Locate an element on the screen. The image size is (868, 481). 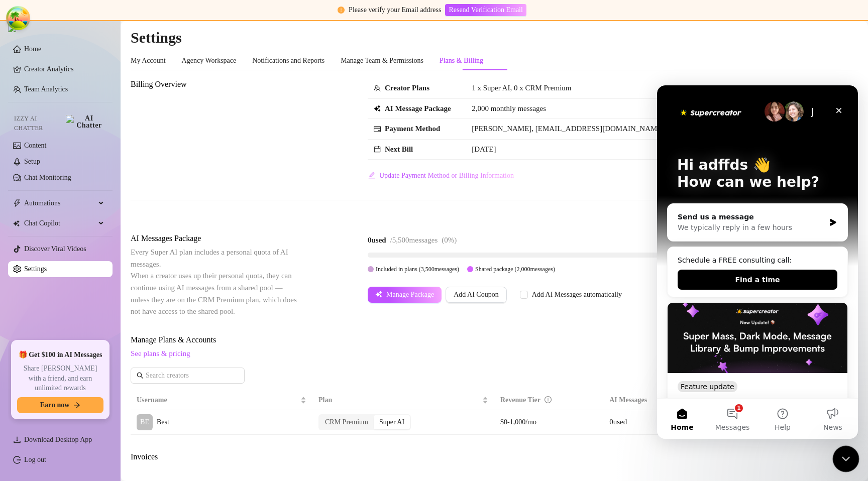
span: Revenue Tier is located at coordinates (521, 400).